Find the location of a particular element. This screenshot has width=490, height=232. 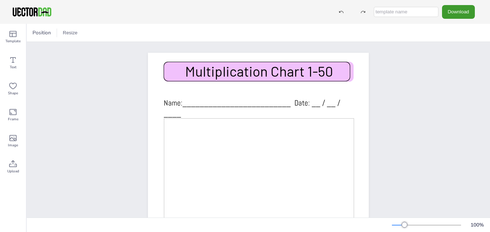

span: Name:_________________________ Date: __ / __ / ____ is located at coordinates (252, 108).